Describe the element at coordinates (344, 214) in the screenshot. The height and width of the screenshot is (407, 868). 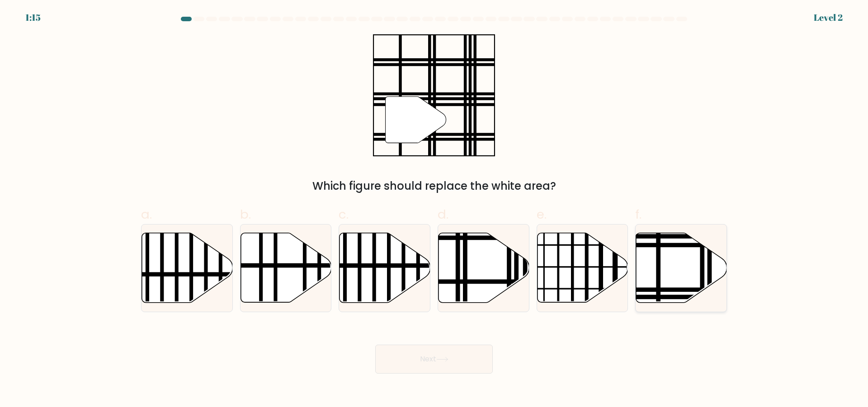
I see `span: c.` at that location.